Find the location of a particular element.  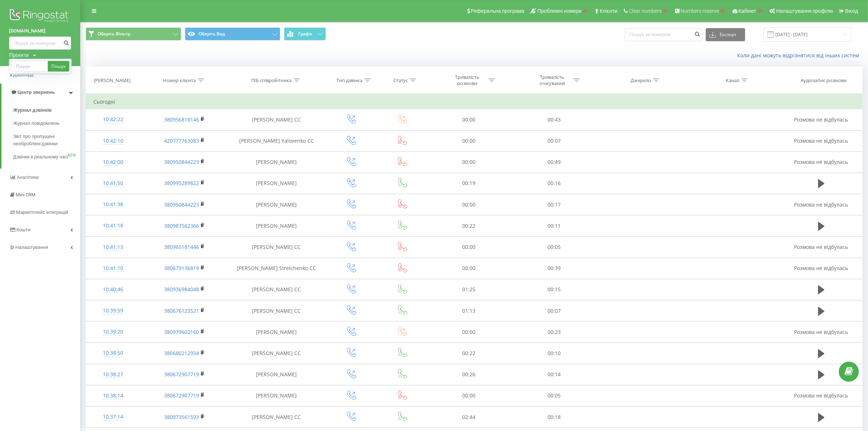

a: 380973561593 is located at coordinates (182, 417).